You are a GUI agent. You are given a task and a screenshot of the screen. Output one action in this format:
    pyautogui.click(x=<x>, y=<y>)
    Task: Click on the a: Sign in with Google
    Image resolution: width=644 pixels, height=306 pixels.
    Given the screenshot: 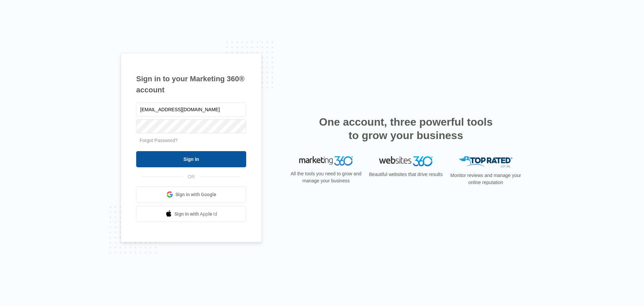 What is the action you would take?
    pyautogui.click(x=191, y=194)
    